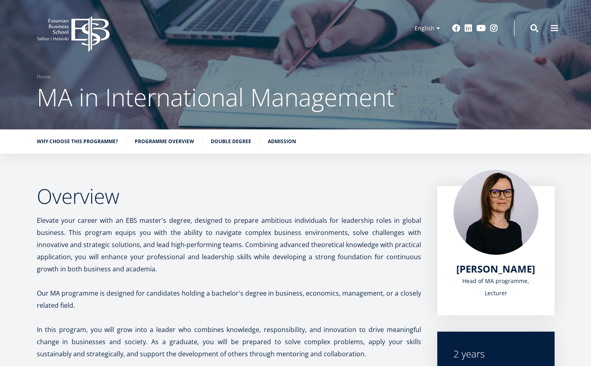  I want to click on a: Home, so click(44, 77).